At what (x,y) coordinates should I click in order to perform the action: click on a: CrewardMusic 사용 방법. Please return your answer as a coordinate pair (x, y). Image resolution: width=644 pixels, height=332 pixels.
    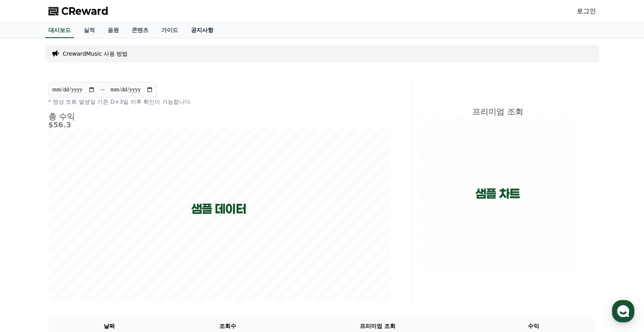
    Looking at the image, I should click on (95, 54).